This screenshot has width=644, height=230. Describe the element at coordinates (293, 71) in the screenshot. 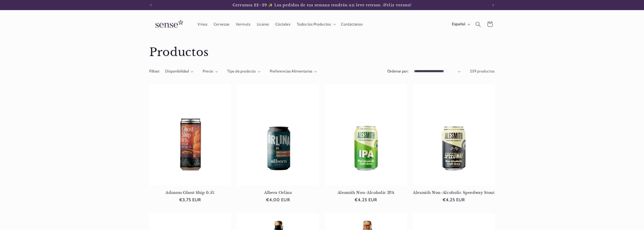

I see `summary: Preferencias Alimentarias (0 seleccionado)` at that location.